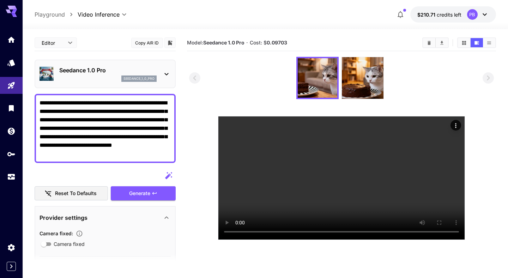 The width and height of the screenshot is (508, 278). What do you see at coordinates (277, 42) in the screenshot?
I see `b: 0.09703` at bounding box center [277, 42].